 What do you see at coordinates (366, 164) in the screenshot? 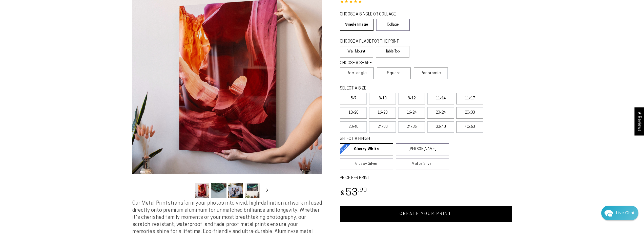
I see `a: Glossy Silver` at bounding box center [366, 164].